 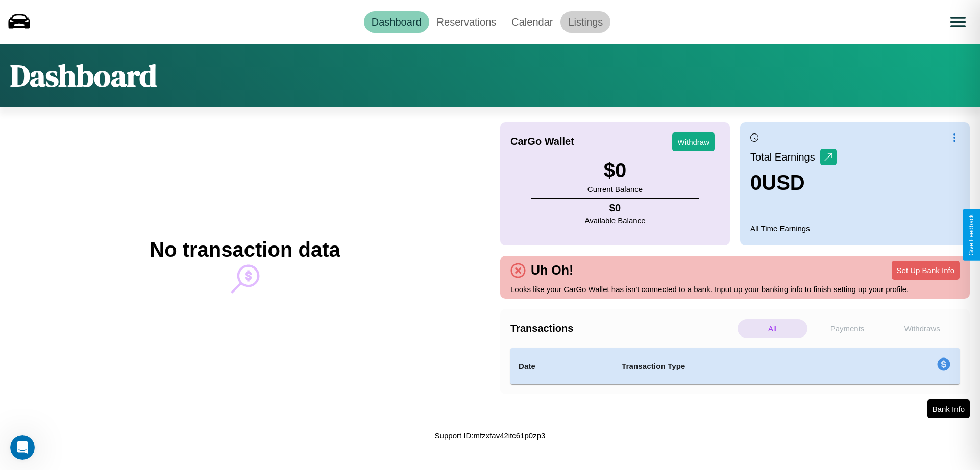 What do you see at coordinates (949, 409) in the screenshot?
I see `button: Bank Info` at bounding box center [949, 409].